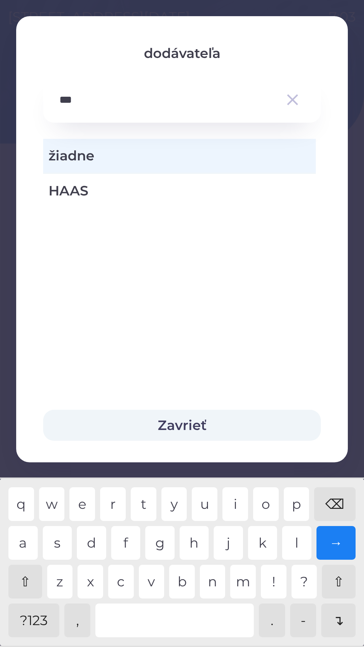 The height and width of the screenshot is (647, 364). Describe the element at coordinates (182, 53) in the screenshot. I see `p: dodávateľa` at that location.